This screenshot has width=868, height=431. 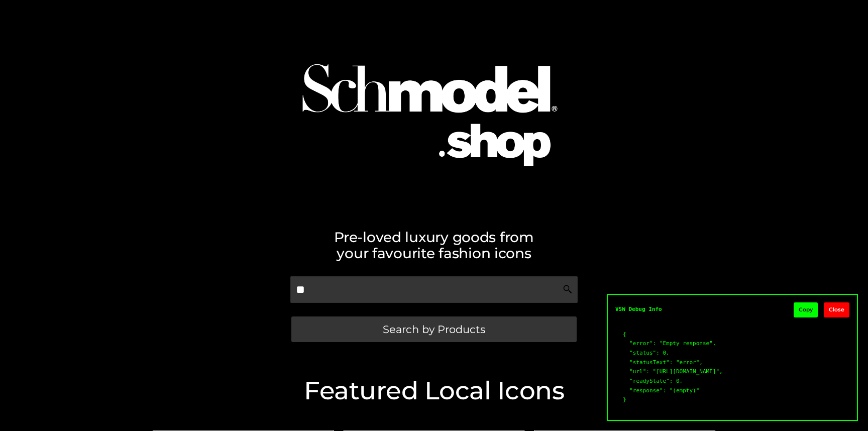 What do you see at coordinates (567, 289) in the screenshot?
I see `img: Search Icon` at bounding box center [567, 289].